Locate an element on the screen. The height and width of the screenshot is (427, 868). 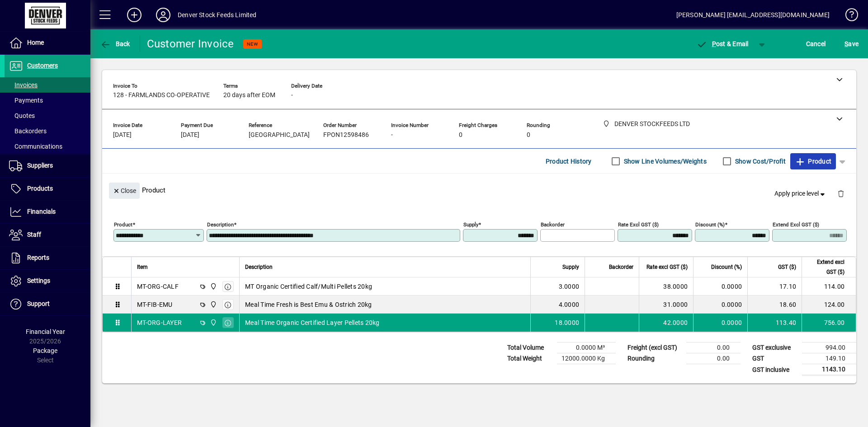
td: Rounding is located at coordinates (655, 358).